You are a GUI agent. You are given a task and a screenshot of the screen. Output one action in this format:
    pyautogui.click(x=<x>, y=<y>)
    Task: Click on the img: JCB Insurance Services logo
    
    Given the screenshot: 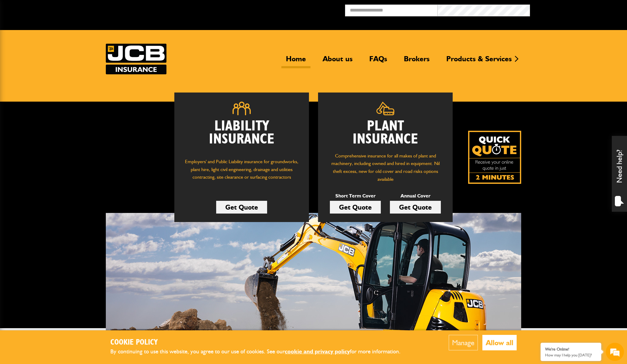 What is the action you would take?
    pyautogui.click(x=136, y=59)
    